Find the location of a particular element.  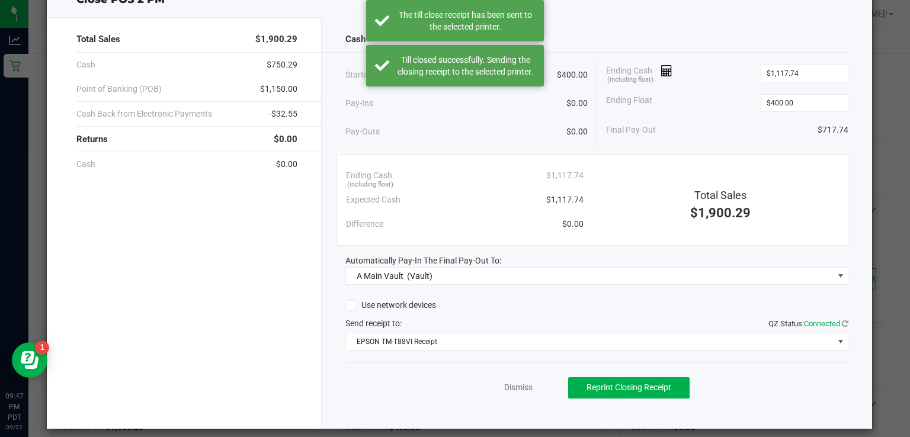

span: Reprint Closing Receipt is located at coordinates (629, 387).